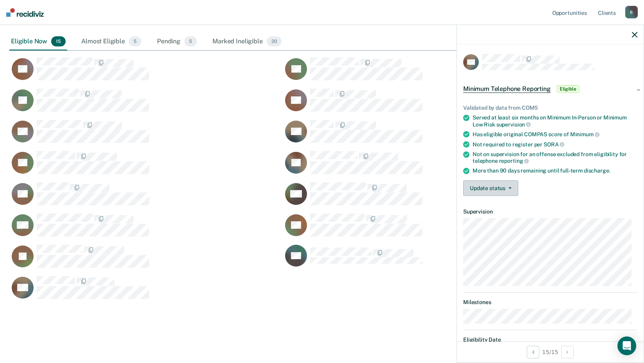 The image size is (644, 363). Describe the element at coordinates (550, 340) in the screenshot. I see `dt: Eligibility Date` at that location.